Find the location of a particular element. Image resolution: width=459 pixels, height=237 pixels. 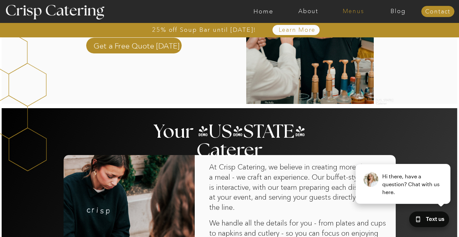

a: Blog is located at coordinates (398, 11).